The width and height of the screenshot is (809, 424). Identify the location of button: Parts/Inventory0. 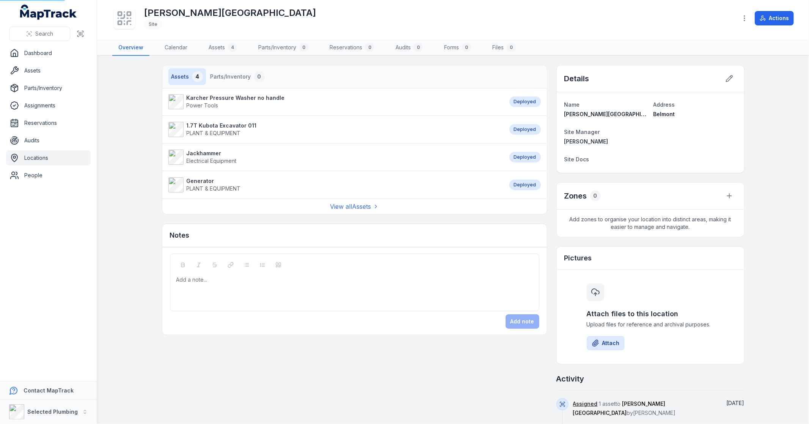
(237, 77).